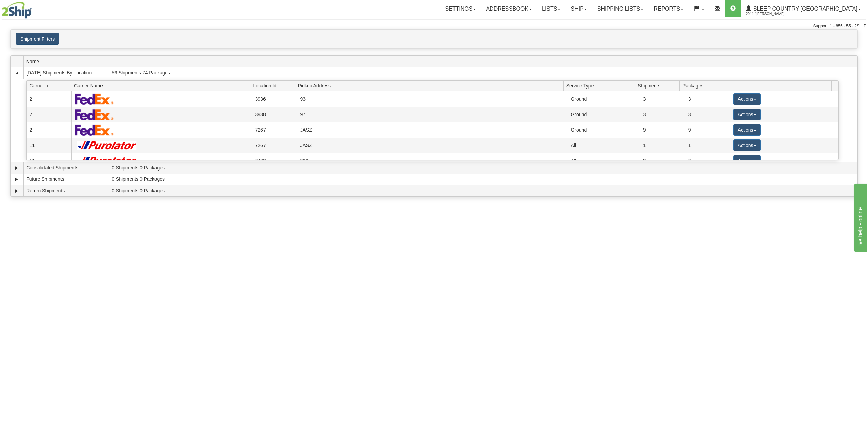  Describe the element at coordinates (509, 9) in the screenshot. I see `a: Addressbook` at that location.